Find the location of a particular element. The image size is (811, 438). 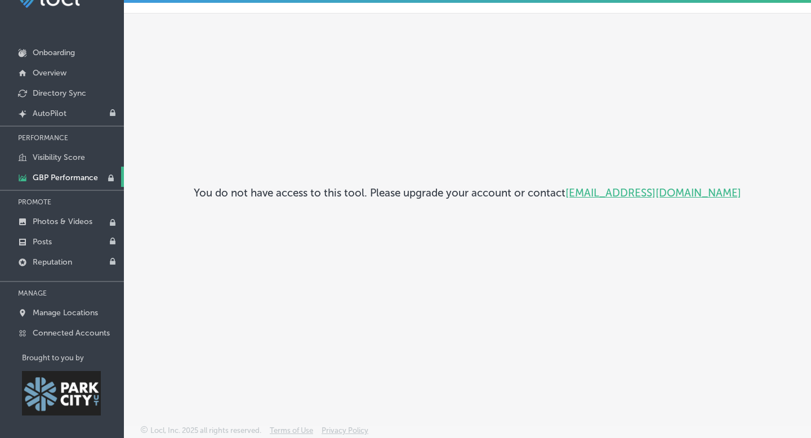

p: Onboarding is located at coordinates (54, 52).